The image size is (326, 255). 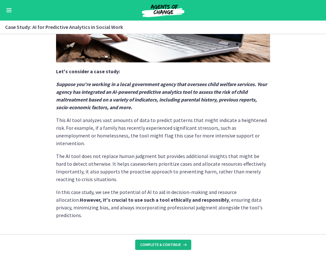 I want to click on strong: However, it's crucial to use such a tool ethically and responsibly, so click(x=155, y=199).